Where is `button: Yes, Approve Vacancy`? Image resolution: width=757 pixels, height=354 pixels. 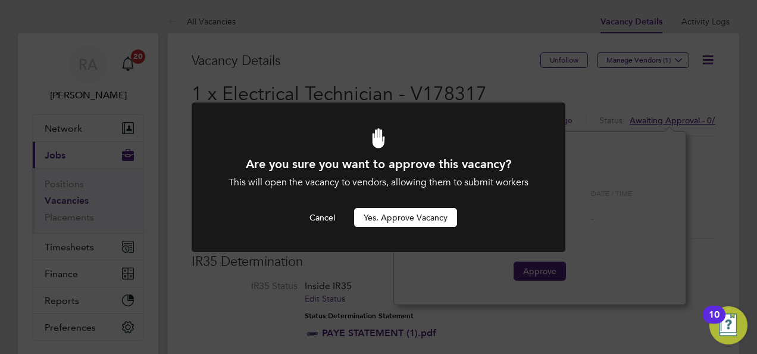
button: Yes, Approve Vacancy is located at coordinates (405, 217).